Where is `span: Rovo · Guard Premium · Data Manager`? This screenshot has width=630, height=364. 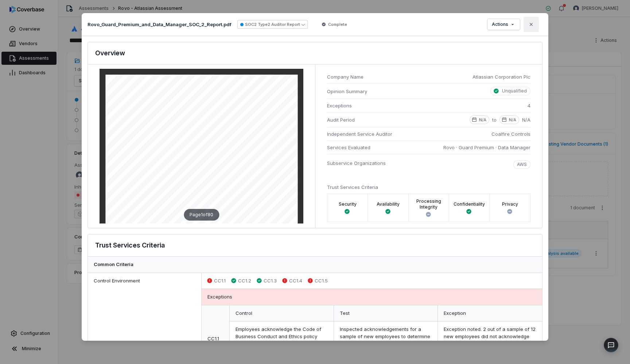
span: Rovo · Guard Premium · Data Manager is located at coordinates (487, 148).